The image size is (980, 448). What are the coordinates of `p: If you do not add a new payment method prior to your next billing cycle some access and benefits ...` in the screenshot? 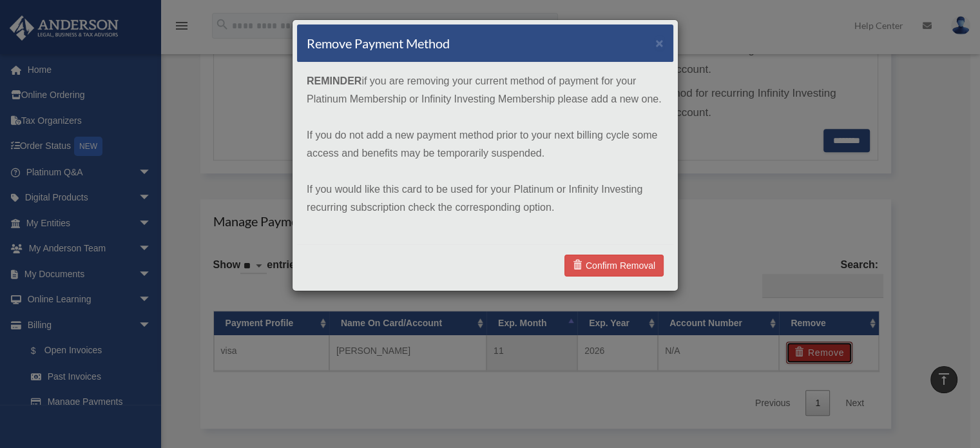 It's located at (485, 144).